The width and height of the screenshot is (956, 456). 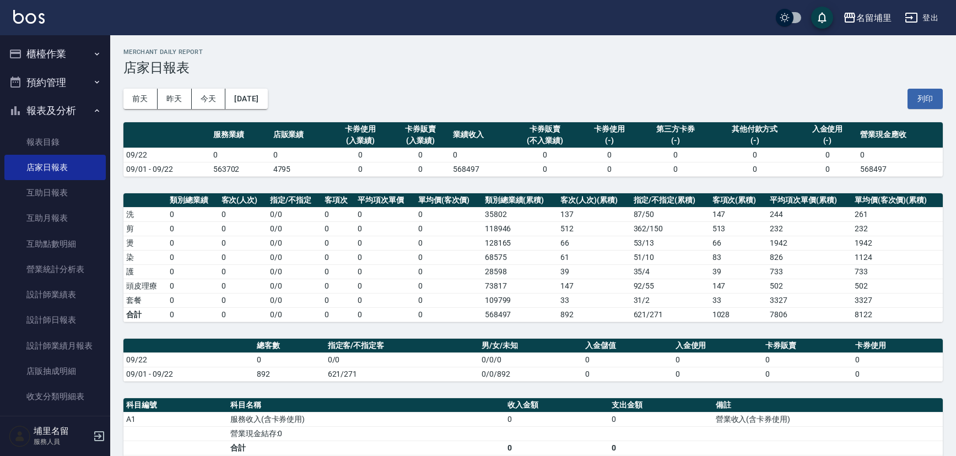 I want to click on td: 513, so click(x=739, y=229).